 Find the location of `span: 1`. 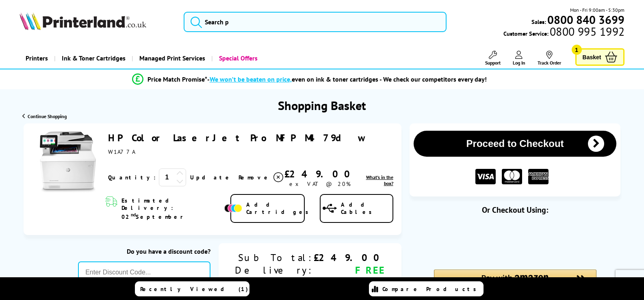

span: 1 is located at coordinates (577, 50).